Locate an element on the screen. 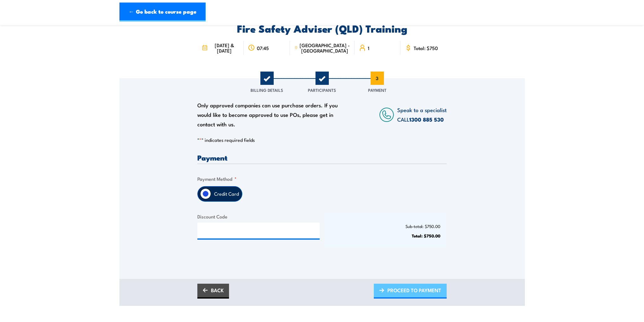  div: Only approved companies can use purchase orders. If you would like to become approved to use POs,... is located at coordinates (269, 115).